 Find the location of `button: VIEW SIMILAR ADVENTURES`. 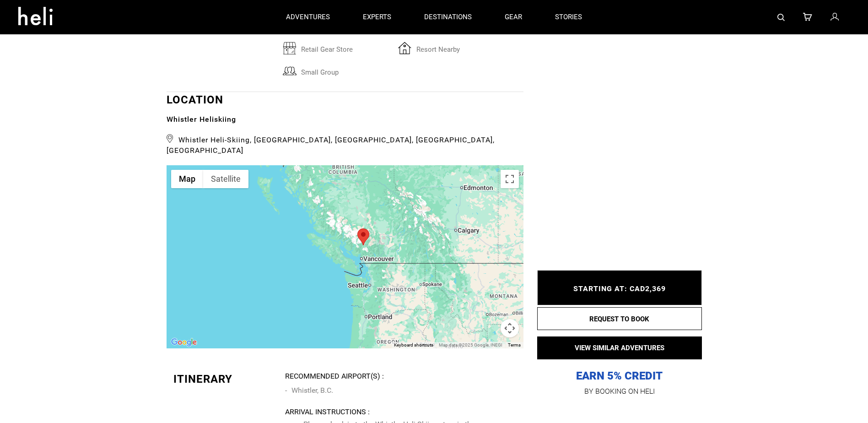

button: VIEW SIMILAR ADVENTURES is located at coordinates (619, 347).